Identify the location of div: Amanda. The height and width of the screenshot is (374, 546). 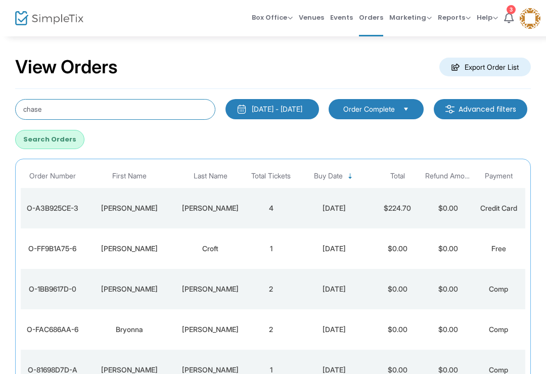
(129, 289).